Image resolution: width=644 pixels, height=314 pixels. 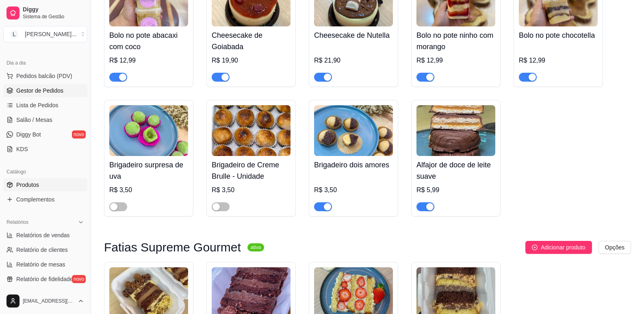 What do you see at coordinates (45, 149) in the screenshot?
I see `a: KDS` at bounding box center [45, 149].